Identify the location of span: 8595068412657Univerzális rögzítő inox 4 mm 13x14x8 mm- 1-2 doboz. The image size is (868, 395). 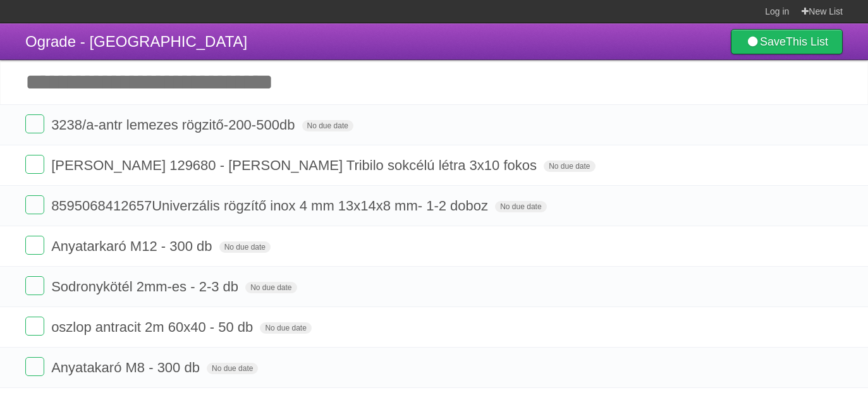
(271, 205).